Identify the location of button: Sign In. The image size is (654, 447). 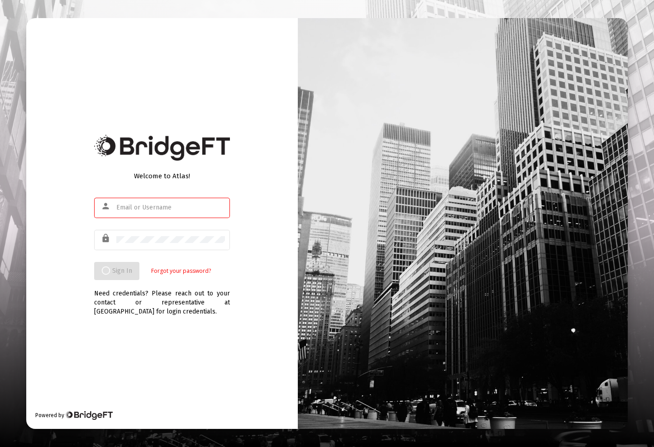
(117, 271).